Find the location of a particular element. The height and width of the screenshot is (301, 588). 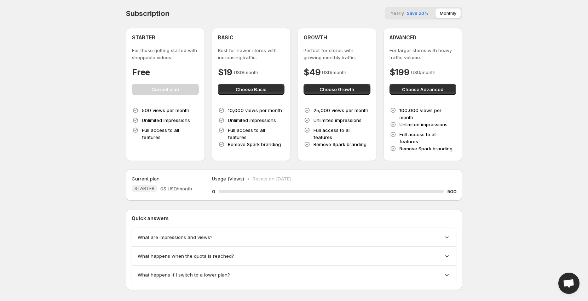

span: 100,000 views per month is located at coordinates (421, 114).